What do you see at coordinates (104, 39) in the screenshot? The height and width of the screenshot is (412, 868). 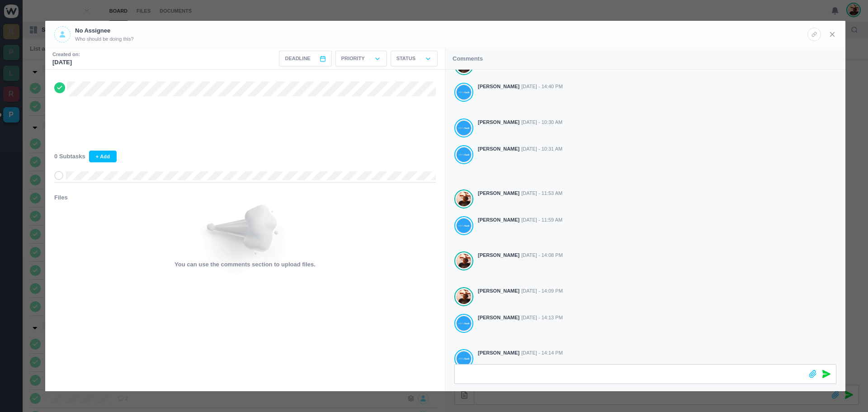 I see `span: Who should be doing this?` at bounding box center [104, 39].